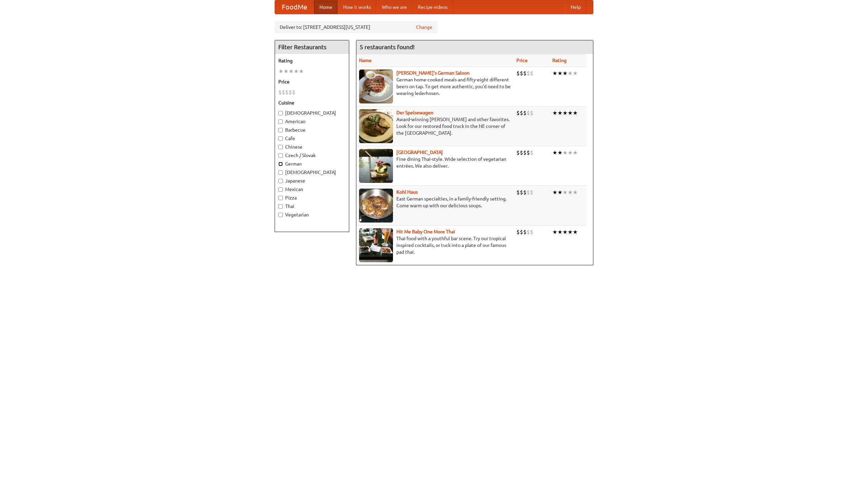 The image size is (868, 480). What do you see at coordinates (312, 206) in the screenshot?
I see `label: Thai` at bounding box center [312, 206].